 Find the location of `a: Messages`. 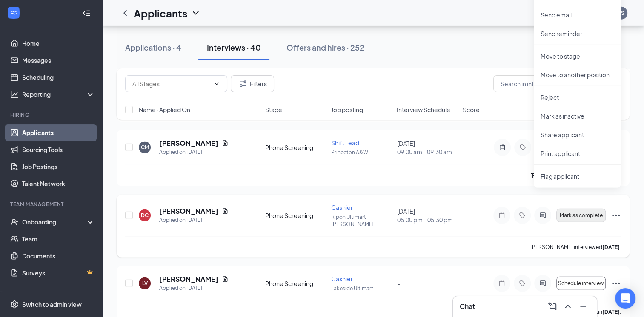

a: Messages is located at coordinates (58, 61).